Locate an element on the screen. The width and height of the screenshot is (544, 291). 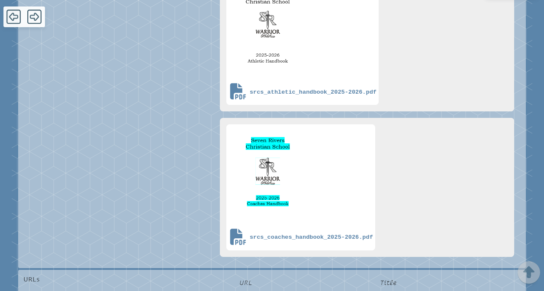
img: srcs_coaches_handbook_2025-2026.pdf is located at coordinates (267, 177).